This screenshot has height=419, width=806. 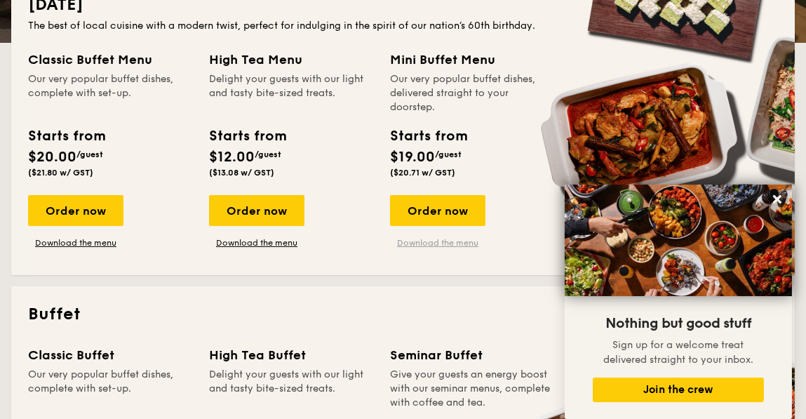 I want to click on span: ($20.71 w/ GST), so click(x=422, y=173).